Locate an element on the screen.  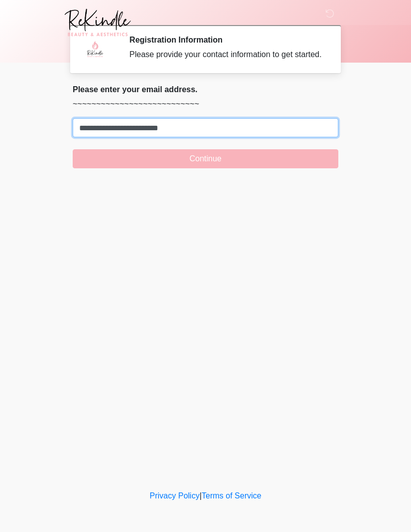
button: Continue is located at coordinates (206, 159).